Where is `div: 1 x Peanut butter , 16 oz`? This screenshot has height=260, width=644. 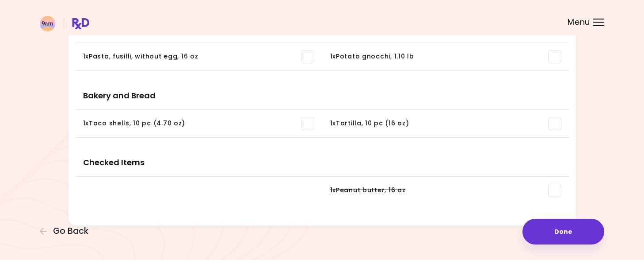
div: 1 x Peanut butter , 16 oz is located at coordinates (367, 191).